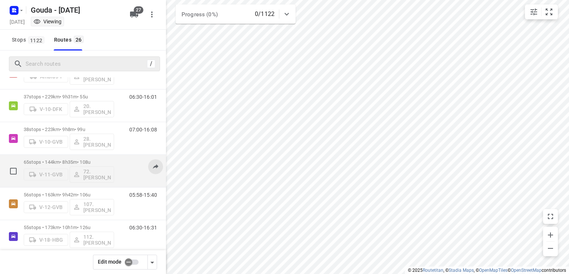 The width and height of the screenshot is (569, 274). Describe the element at coordinates (86, 64) in the screenshot. I see `input: Search routes` at that location.